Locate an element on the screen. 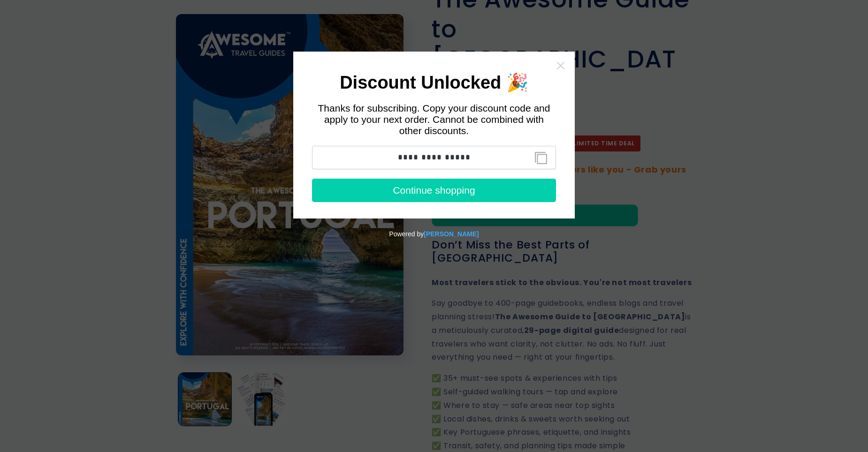 The image size is (868, 452). div: Thanks for subscribing. Copy your discount code and apply to your next order. Cannot be combined ... is located at coordinates (434, 119).